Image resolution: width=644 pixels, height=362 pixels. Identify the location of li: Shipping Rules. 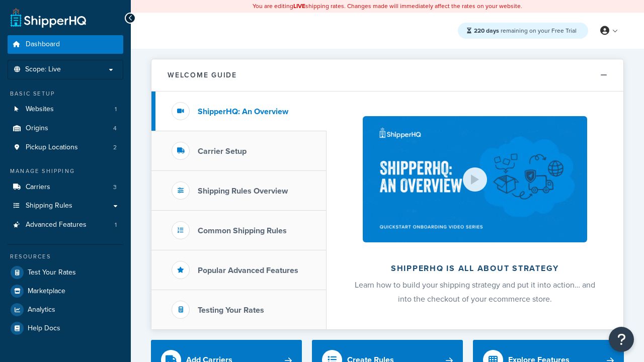
(65, 206).